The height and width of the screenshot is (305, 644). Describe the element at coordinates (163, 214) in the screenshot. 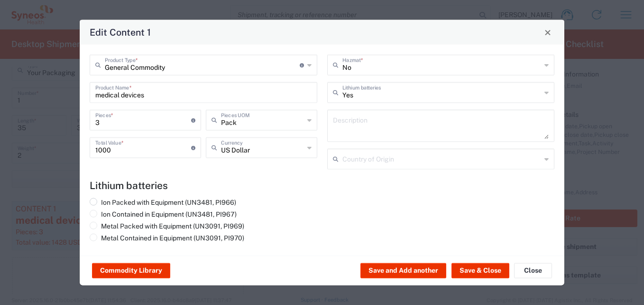

I see `label: Ion Contained in Equipment (UN3481, PI967)` at that location.